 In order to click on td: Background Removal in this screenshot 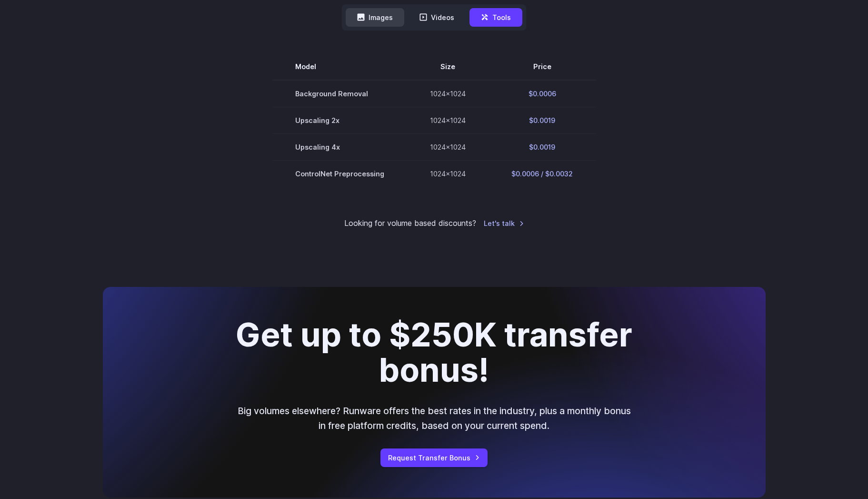, I will do `click(340, 93)`.